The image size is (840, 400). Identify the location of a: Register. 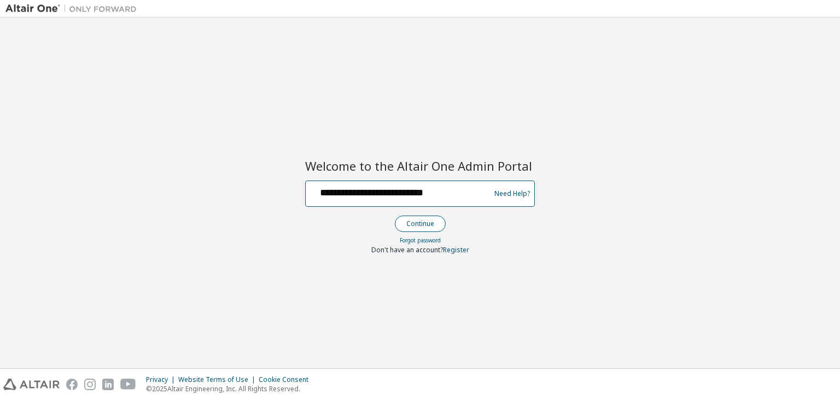
(456, 249).